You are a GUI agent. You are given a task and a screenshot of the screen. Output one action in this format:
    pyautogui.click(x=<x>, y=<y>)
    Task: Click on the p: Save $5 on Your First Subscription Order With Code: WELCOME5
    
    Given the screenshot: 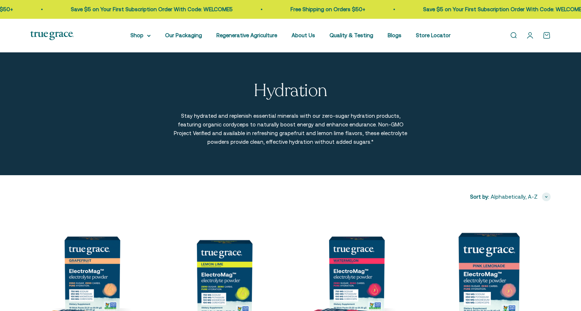 What is the action you would take?
    pyautogui.click(x=151, y=9)
    